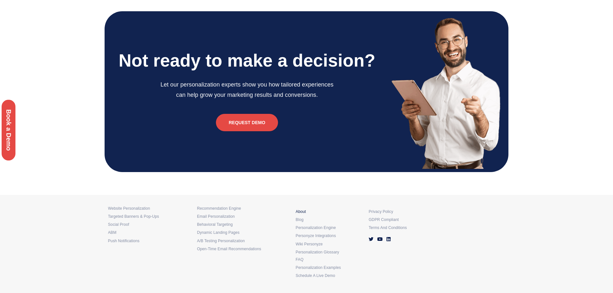  I want to click on h4: Personalization Examples, so click(329, 268).